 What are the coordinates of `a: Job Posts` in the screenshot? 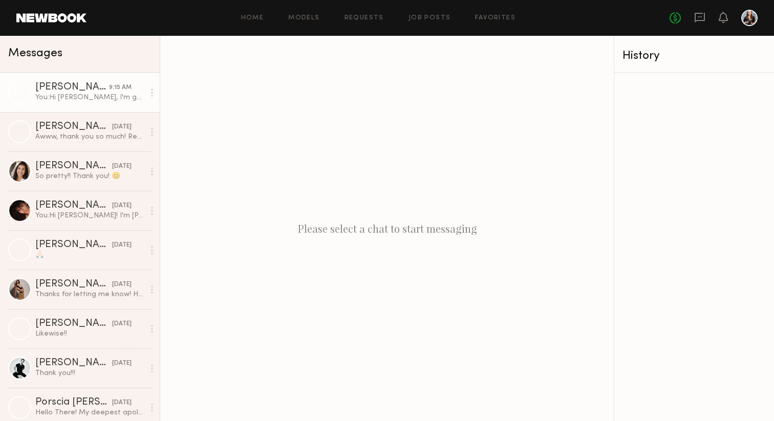 It's located at (430, 18).